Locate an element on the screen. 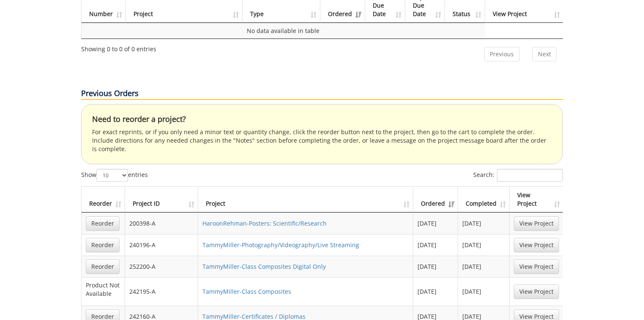 The width and height of the screenshot is (644, 320). select: Showentries is located at coordinates (112, 175).